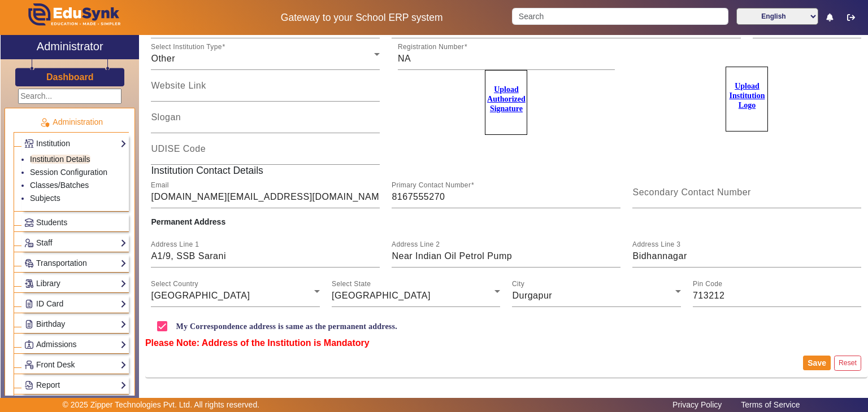  Describe the element at coordinates (75, 222) in the screenshot. I see `a: Students` at that location.